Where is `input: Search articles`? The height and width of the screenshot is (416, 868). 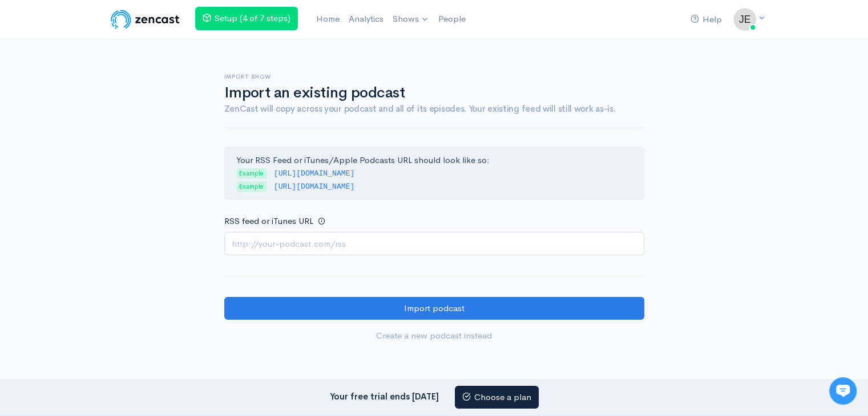 input: Search articles is located at coordinates (118, 226).